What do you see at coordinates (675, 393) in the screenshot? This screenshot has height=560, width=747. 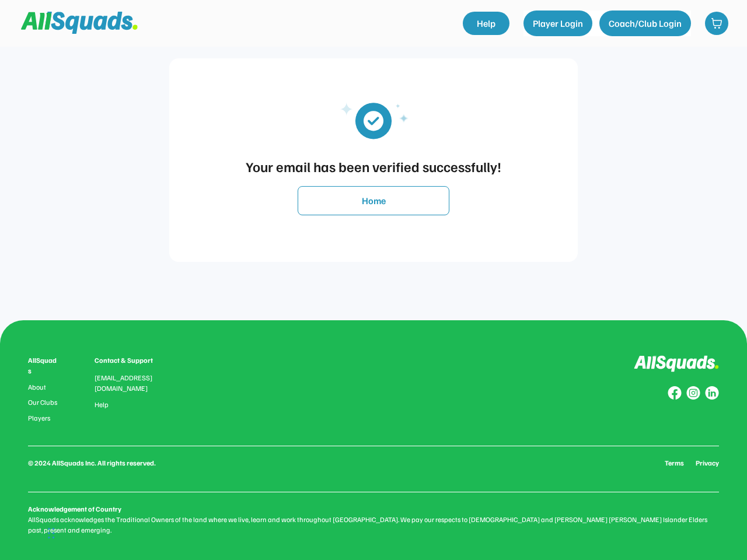 I see `img: Group%20copy%208.svg` at bounding box center [675, 393].